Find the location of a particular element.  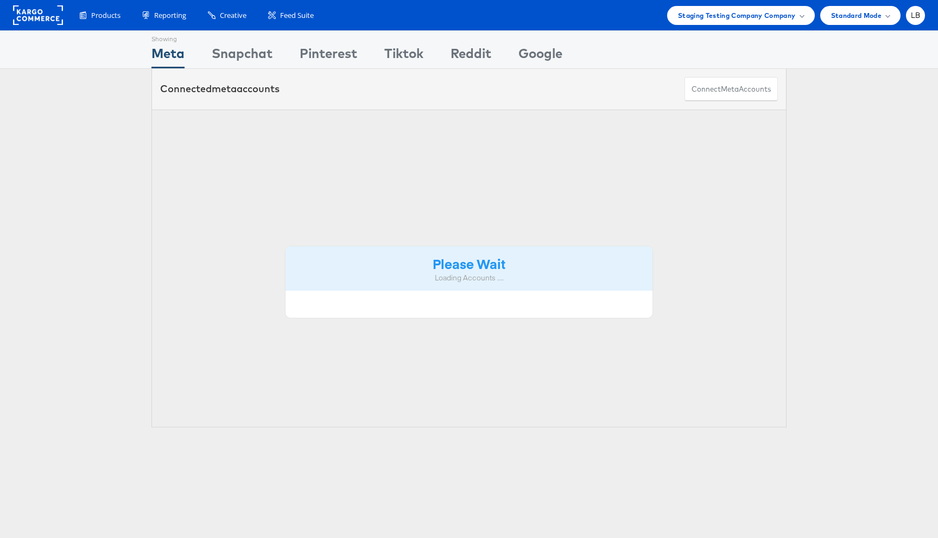

div: Reddit is located at coordinates (470, 56).